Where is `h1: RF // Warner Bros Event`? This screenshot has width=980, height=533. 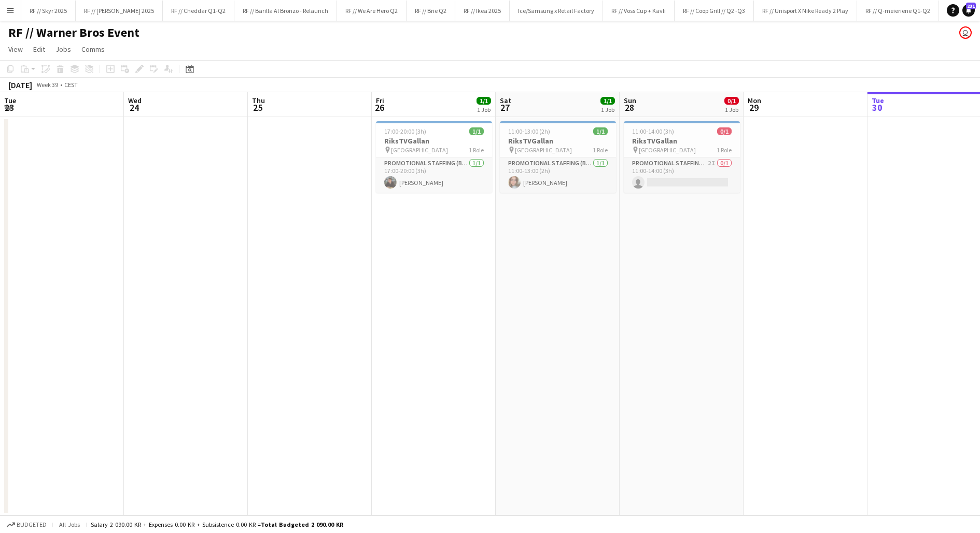 h1: RF // Warner Bros Event is located at coordinates (74, 33).